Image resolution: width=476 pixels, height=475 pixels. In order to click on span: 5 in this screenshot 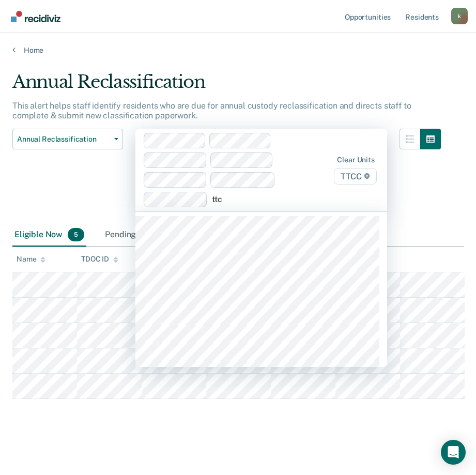, I will do `click(76, 234)`.